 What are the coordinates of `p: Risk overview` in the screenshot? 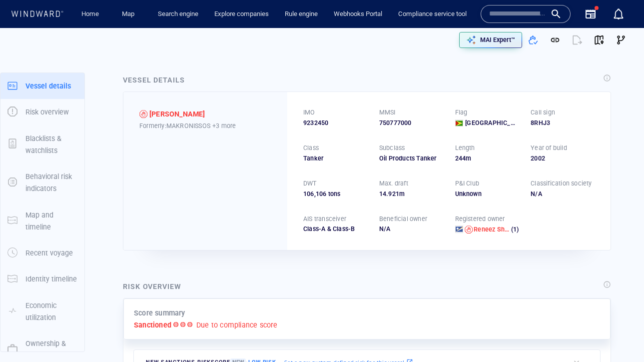 It's located at (47, 112).